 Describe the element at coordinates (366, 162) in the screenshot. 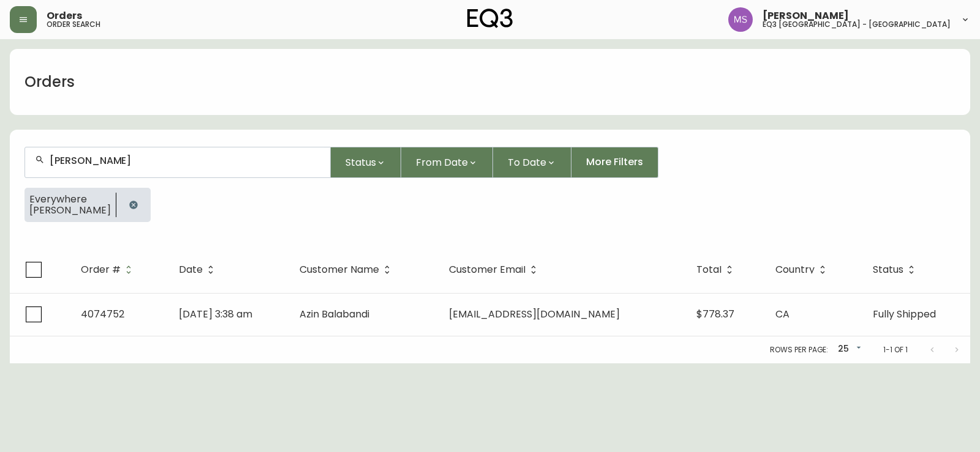

I see `button: Status` at that location.